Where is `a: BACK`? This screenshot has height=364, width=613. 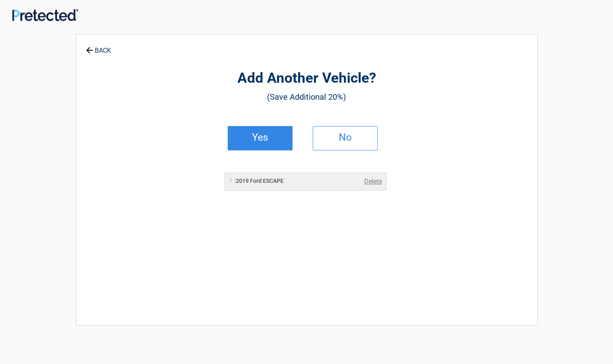
a: BACK is located at coordinates (99, 46).